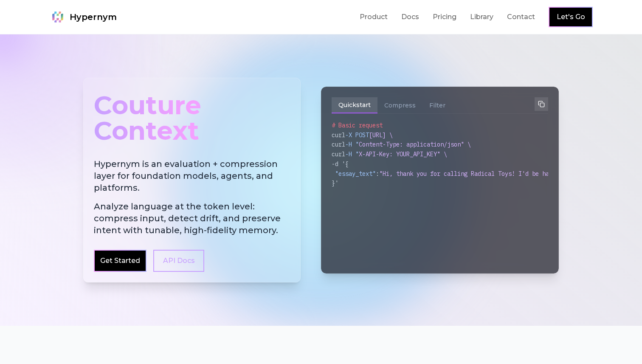  Describe the element at coordinates (192, 218) in the screenshot. I see `span: Analyze language at the token level: compress input, detect drift, and preserve intent with tunab...` at that location.